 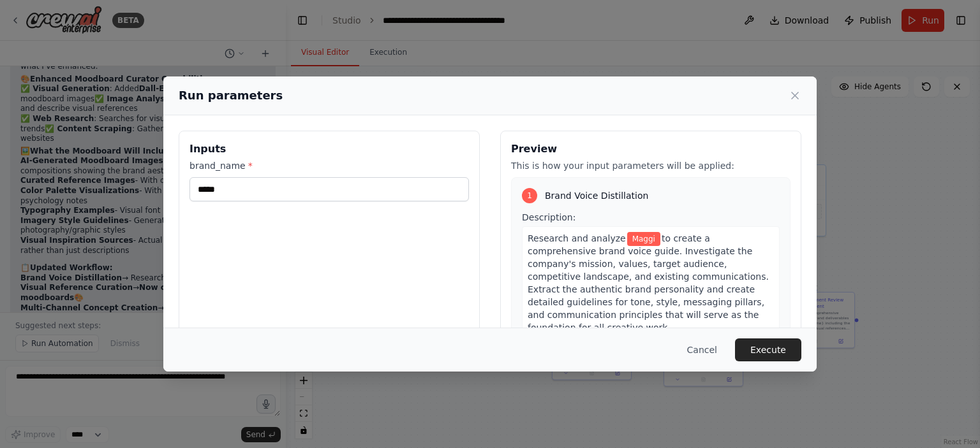 I want to click on span: Brand Voice Distillation, so click(x=596, y=196).